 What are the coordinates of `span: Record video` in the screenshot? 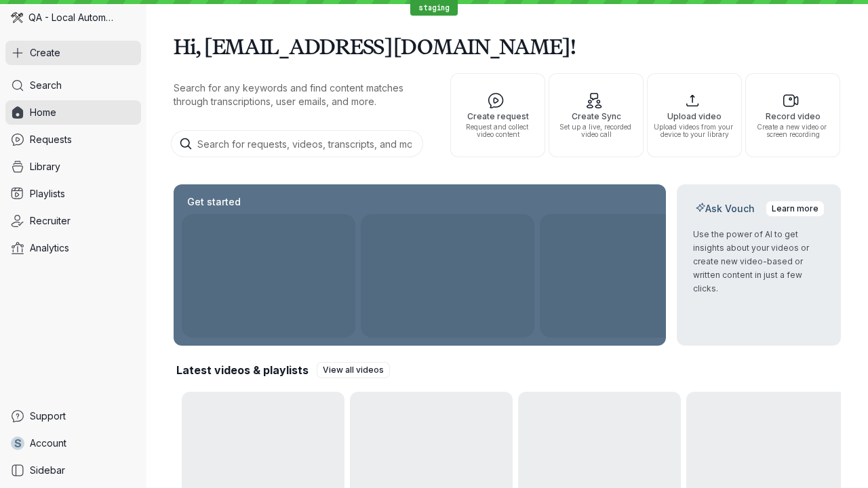 It's located at (793, 116).